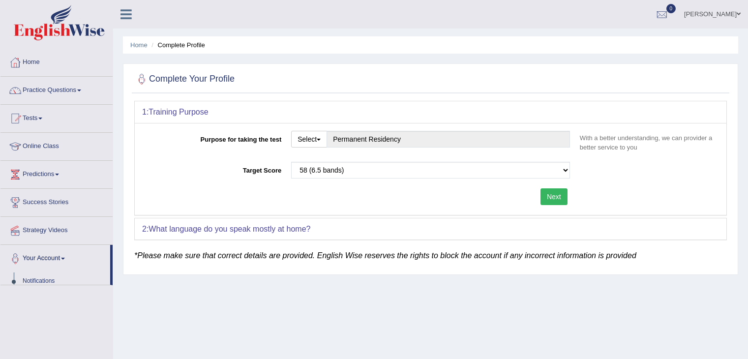 The height and width of the screenshot is (359, 748). What do you see at coordinates (57, 173) in the screenshot?
I see `a: Predictions` at bounding box center [57, 173].